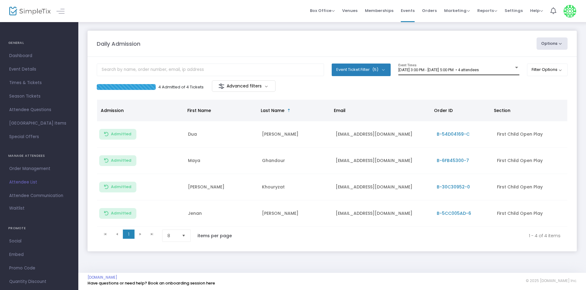 Image resolution: width=586 pixels, height=290 pixels. What do you see at coordinates (332, 163) in the screenshot?
I see `div: Data table` at bounding box center [332, 163].